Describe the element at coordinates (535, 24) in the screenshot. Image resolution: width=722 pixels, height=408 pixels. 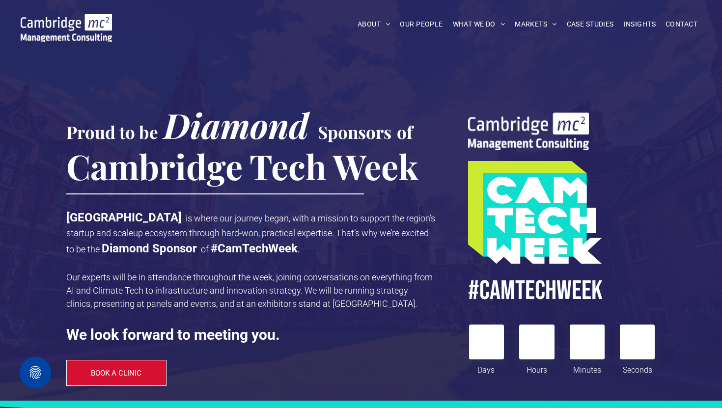
I see `a: MARKETS` at that location.